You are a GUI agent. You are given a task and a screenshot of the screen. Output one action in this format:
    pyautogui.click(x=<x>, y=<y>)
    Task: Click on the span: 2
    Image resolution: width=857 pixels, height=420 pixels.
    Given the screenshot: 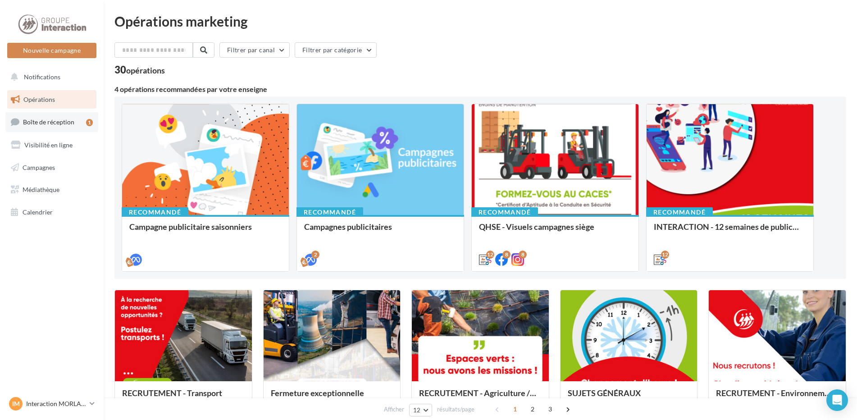 What is the action you would take?
    pyautogui.click(x=533, y=409)
    